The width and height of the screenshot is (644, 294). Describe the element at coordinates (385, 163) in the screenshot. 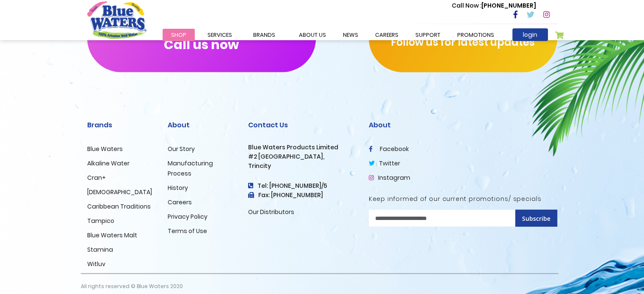

I see `a: twitter` at that location.